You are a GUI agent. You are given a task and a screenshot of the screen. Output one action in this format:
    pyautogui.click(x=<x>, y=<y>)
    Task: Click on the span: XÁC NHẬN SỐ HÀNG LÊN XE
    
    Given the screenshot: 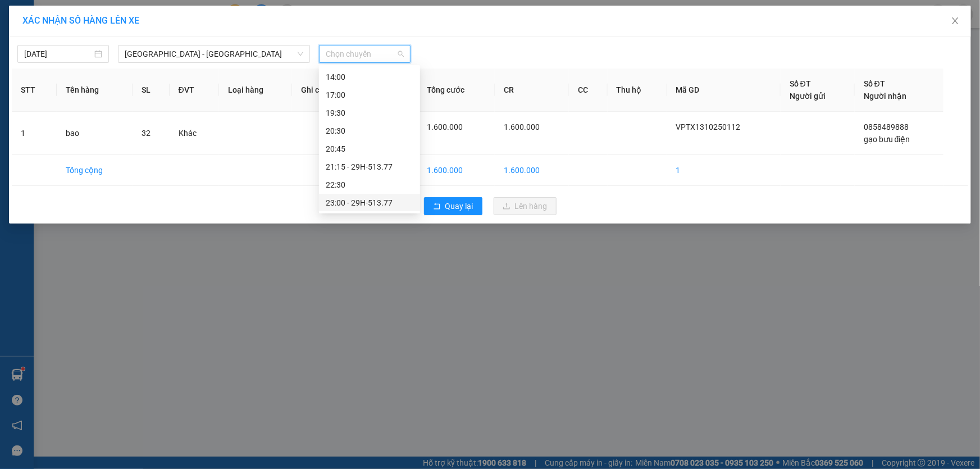 What is the action you would take?
    pyautogui.click(x=81, y=20)
    